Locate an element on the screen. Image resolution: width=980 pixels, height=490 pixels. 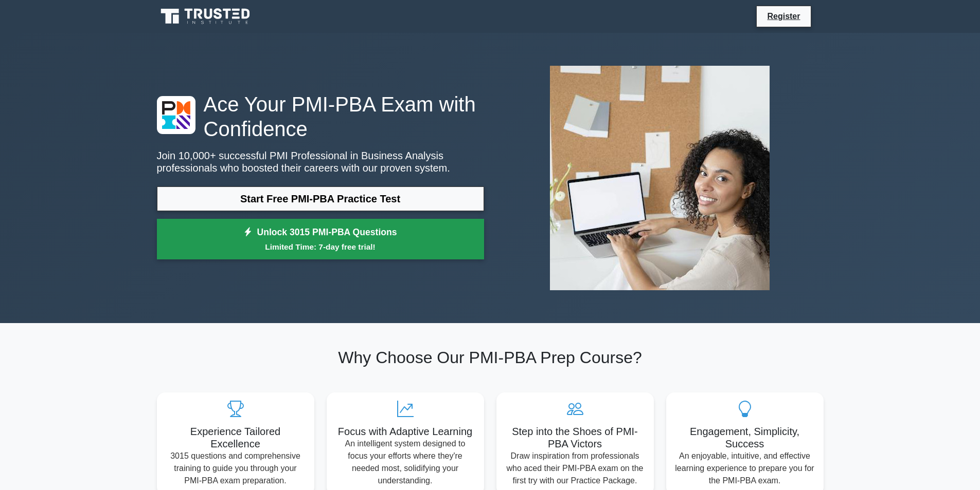
p: An enjoyable, intuitive, and effective learning experience to prepare you for the PMI-PBA exam. is located at coordinates (745, 469).